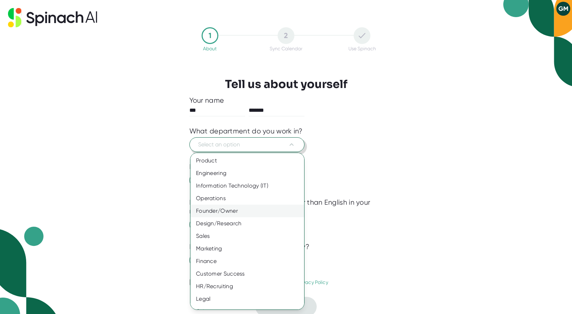 The image size is (572, 314). What do you see at coordinates (247, 211) in the screenshot?
I see `div: Founder/Owner` at bounding box center [247, 211].